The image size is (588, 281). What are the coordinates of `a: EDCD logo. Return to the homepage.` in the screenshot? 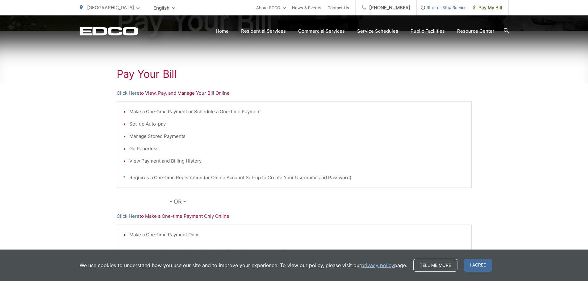 It's located at (109, 31).